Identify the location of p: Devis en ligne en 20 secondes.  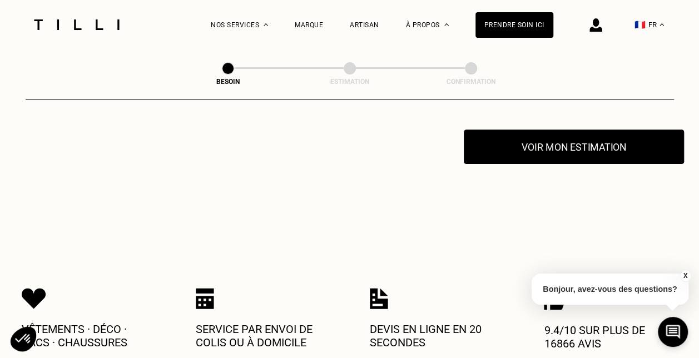
(436, 336).